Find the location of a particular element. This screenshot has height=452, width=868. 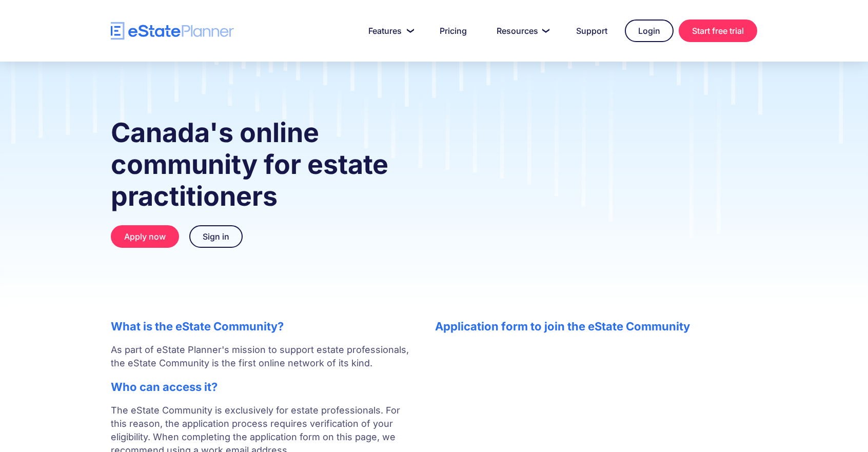

a: Sign in is located at coordinates (216, 236).